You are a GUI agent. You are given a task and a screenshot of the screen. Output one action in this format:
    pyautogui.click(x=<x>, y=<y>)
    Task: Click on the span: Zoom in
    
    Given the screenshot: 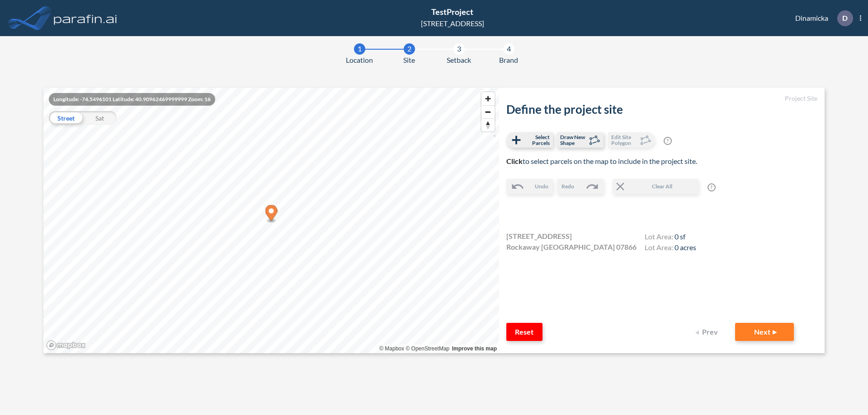 What is the action you would take?
    pyautogui.click(x=488, y=98)
    